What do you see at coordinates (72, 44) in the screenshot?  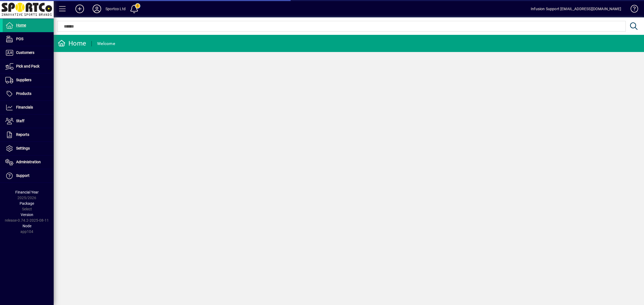 I see `div: Home` at bounding box center [72, 44].